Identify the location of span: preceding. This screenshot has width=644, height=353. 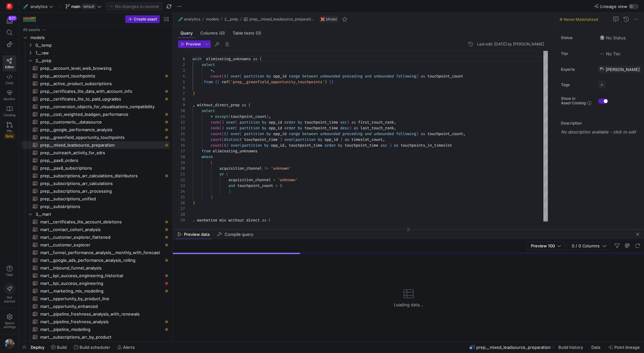
(353, 134).